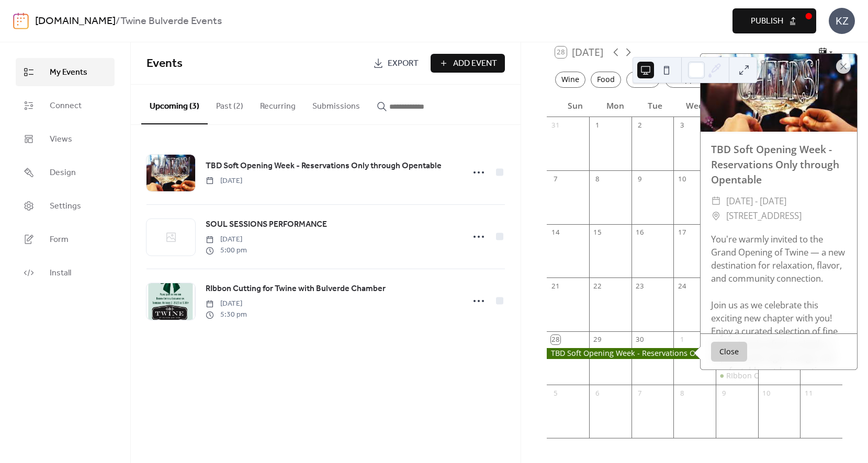 The height and width of the screenshot is (463, 868). What do you see at coordinates (65, 139) in the screenshot?
I see `a: Views` at bounding box center [65, 139].